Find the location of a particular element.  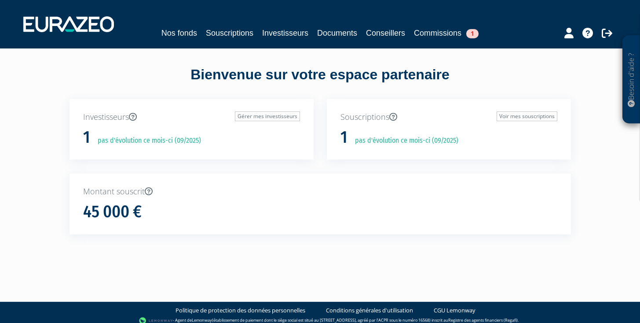

span: 1 is located at coordinates (473, 33).